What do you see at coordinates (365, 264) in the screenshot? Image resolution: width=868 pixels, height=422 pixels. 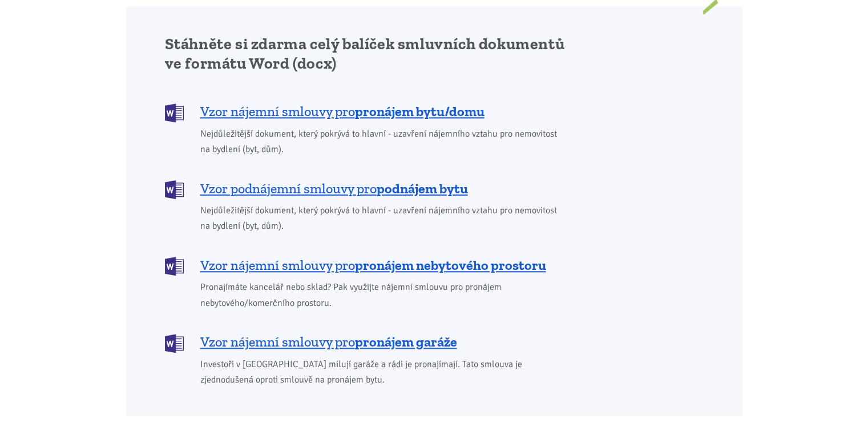 I see `a: Vzor nájemní smlouvy propronájem nebytového prostoru` at bounding box center [365, 264].